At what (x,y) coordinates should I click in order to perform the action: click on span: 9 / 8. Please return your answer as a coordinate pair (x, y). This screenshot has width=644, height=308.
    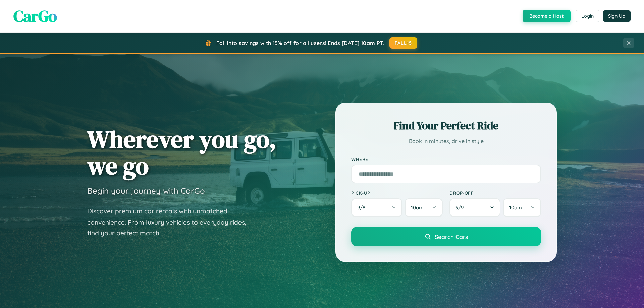
    Looking at the image, I should click on (363, 208).